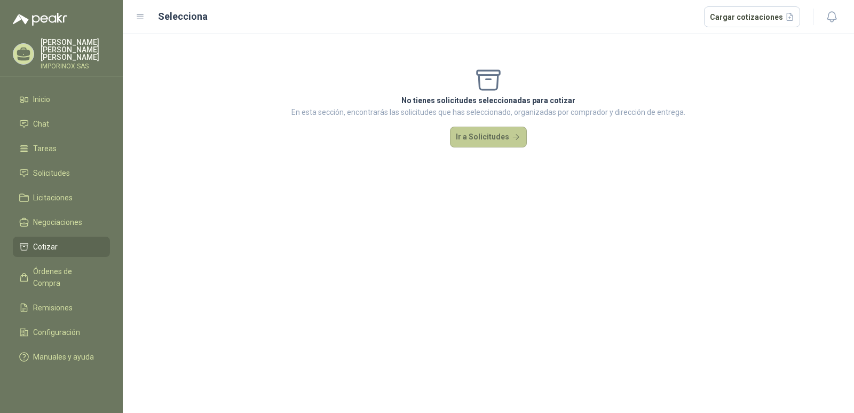 The width and height of the screenshot is (854, 413). I want to click on a: Órdenes de Compra, so click(61, 277).